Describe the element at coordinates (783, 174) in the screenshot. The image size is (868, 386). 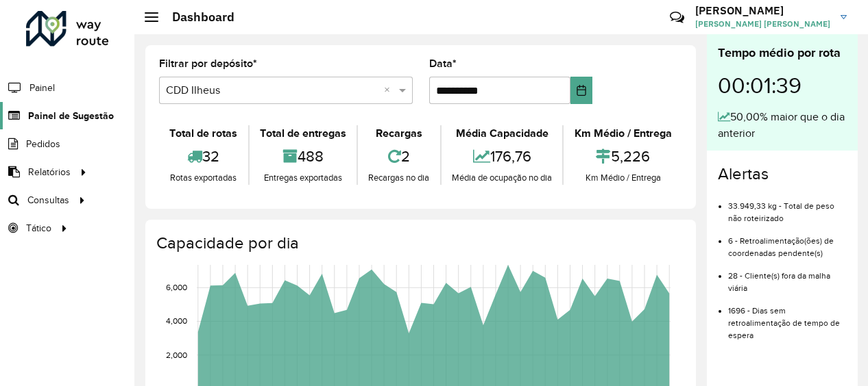
I see `h4: Alertas` at that location.